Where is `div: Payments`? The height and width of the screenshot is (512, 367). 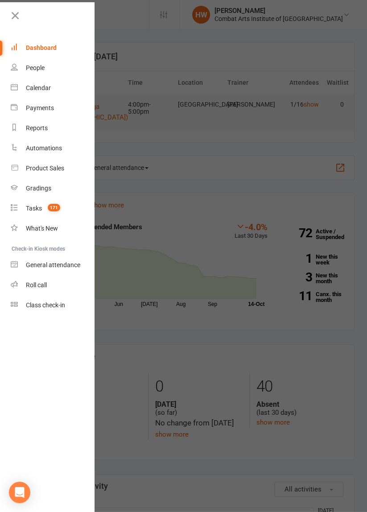
div: Payments is located at coordinates (40, 108).